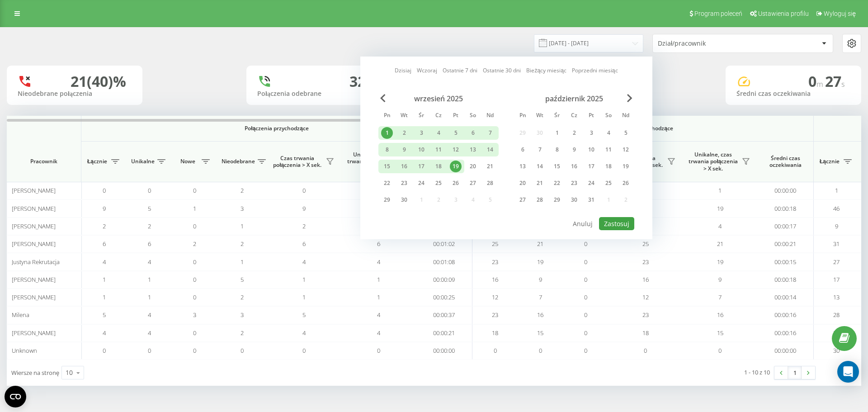 The width and height of the screenshot is (868, 412). What do you see at coordinates (719, 14) in the screenshot?
I see `span: Program poleceń` at bounding box center [719, 14].